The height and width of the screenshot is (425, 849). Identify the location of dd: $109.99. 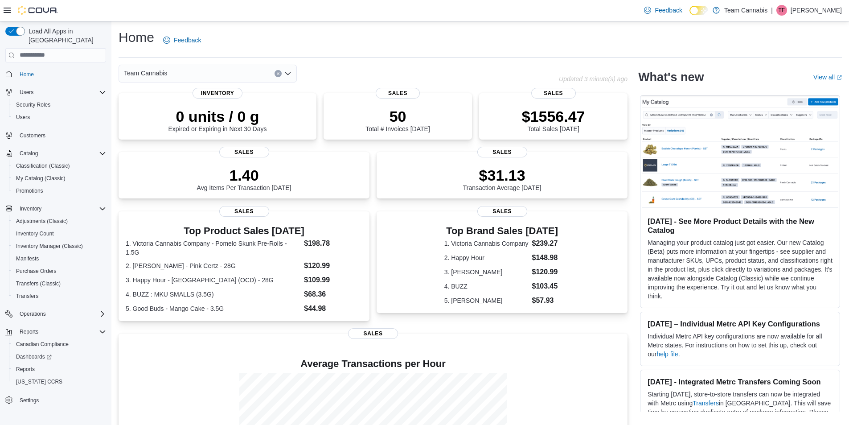
(333, 280).